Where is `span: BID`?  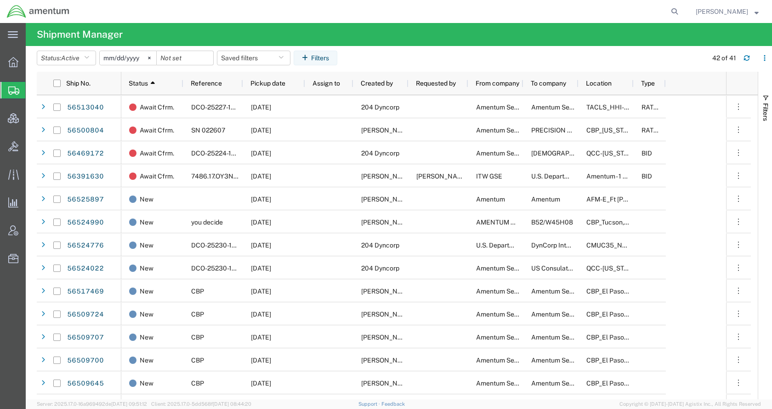
span: BID is located at coordinates (647, 176).